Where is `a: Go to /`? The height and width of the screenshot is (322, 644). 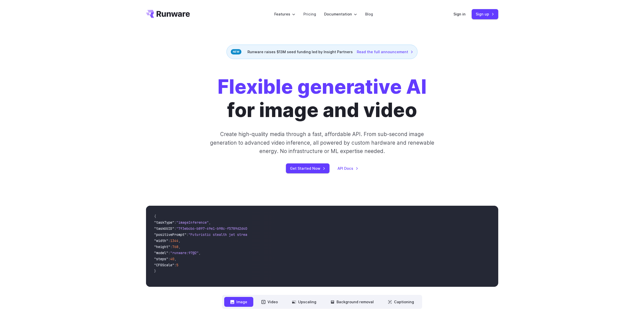
a: Go to / is located at coordinates (168, 14).